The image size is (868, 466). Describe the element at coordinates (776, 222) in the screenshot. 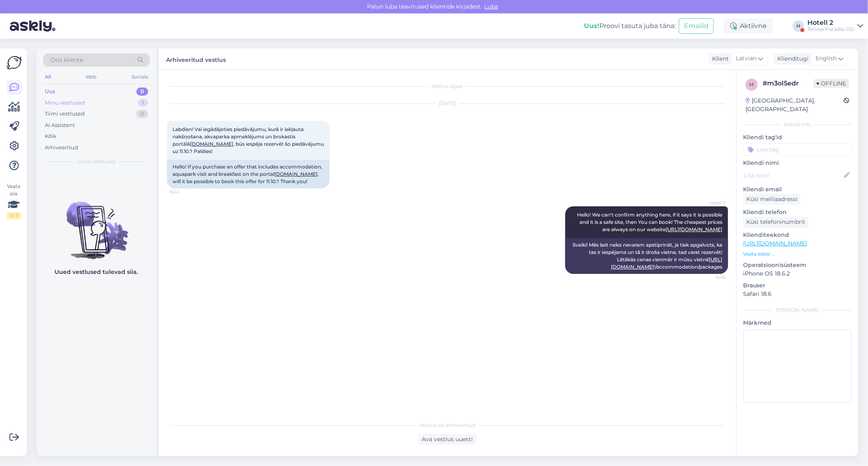

I see `div: Küsi telefoninumbrit` at that location.